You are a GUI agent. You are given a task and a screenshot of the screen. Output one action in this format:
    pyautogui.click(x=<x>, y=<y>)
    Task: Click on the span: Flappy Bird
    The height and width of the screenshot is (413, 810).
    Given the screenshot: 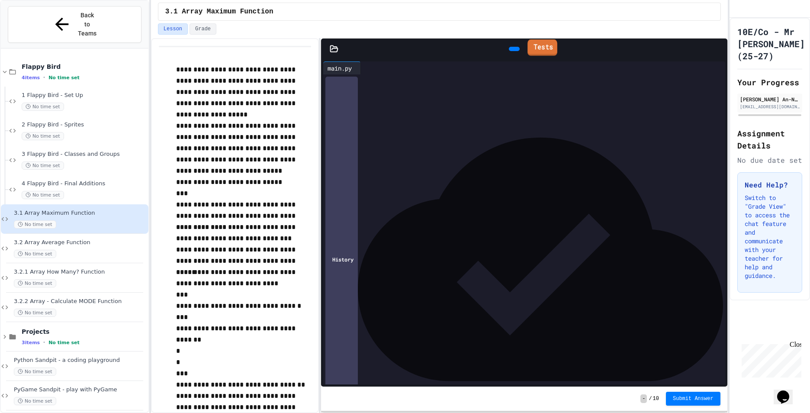 What is the action you would take?
    pyautogui.click(x=84, y=67)
    